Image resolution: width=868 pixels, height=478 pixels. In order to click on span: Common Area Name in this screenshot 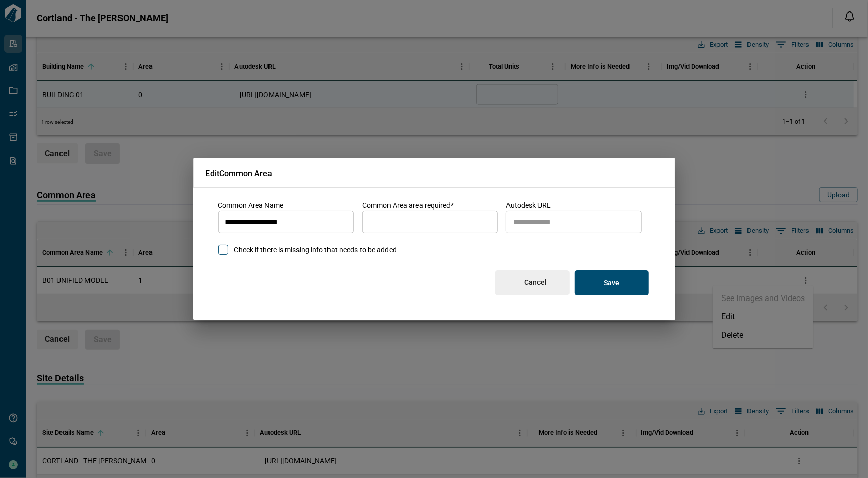, I will do `click(251, 205)`.